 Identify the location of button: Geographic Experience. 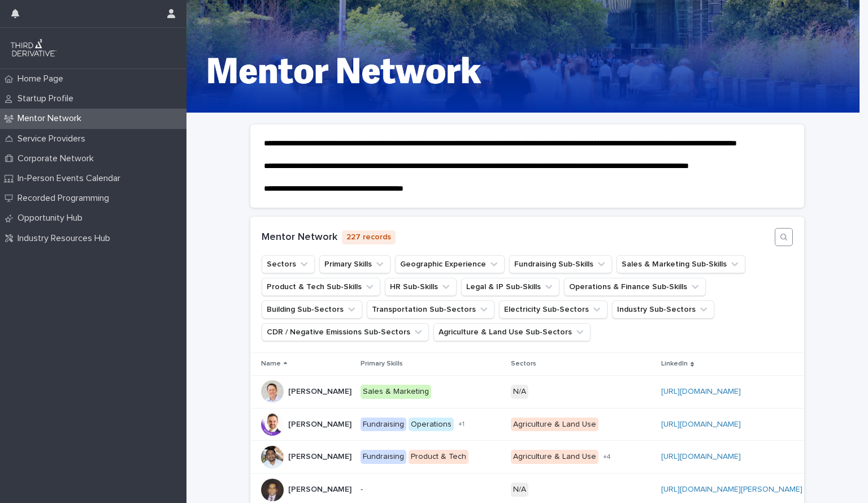
(450, 264).